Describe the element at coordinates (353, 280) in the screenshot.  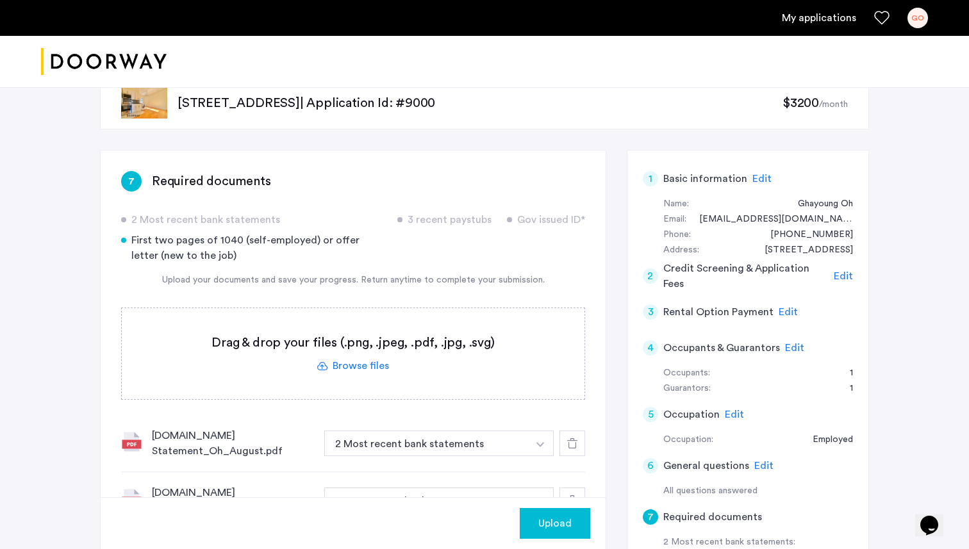
I see `div: Upload your documents and save your progress. Return anytime to complete your submission.` at that location.